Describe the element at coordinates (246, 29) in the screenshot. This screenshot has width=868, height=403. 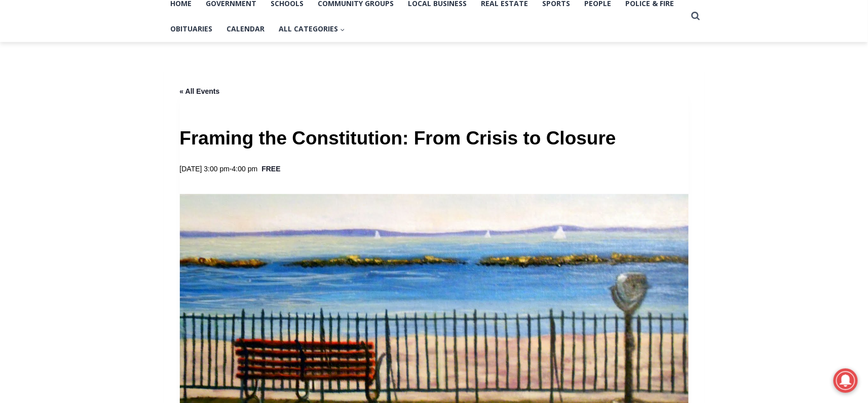
I see `a: Calendar` at that location.